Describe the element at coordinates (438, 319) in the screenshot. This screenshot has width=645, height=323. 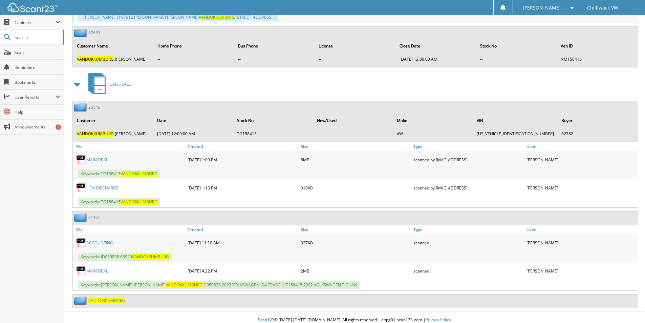
I see `a: Privacy Policy` at that location.